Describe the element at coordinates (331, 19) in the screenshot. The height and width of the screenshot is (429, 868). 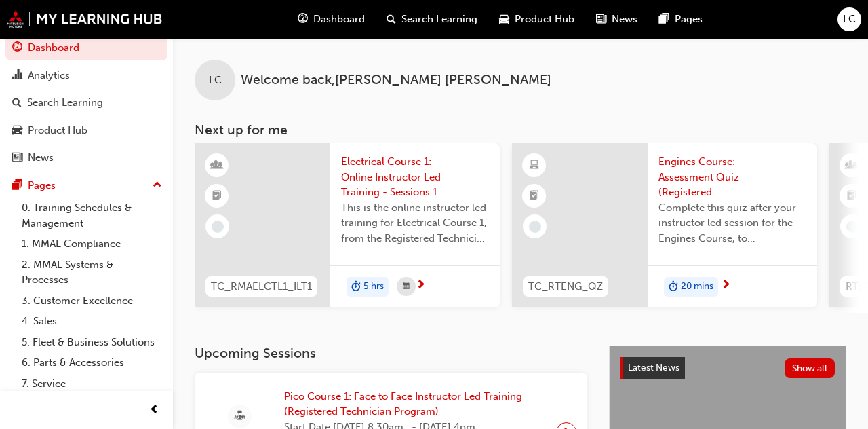
I see `a: guage-iconDashboard` at that location.